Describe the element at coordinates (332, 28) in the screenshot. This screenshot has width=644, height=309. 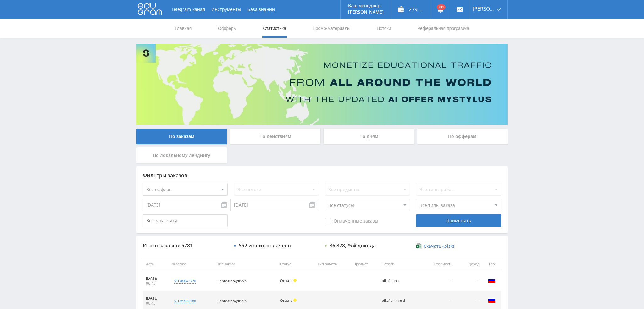
I see `a: Промо-материалы` at that location.